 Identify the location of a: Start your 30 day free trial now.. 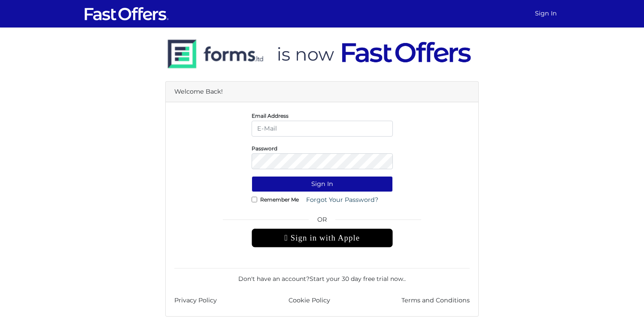
(357, 279).